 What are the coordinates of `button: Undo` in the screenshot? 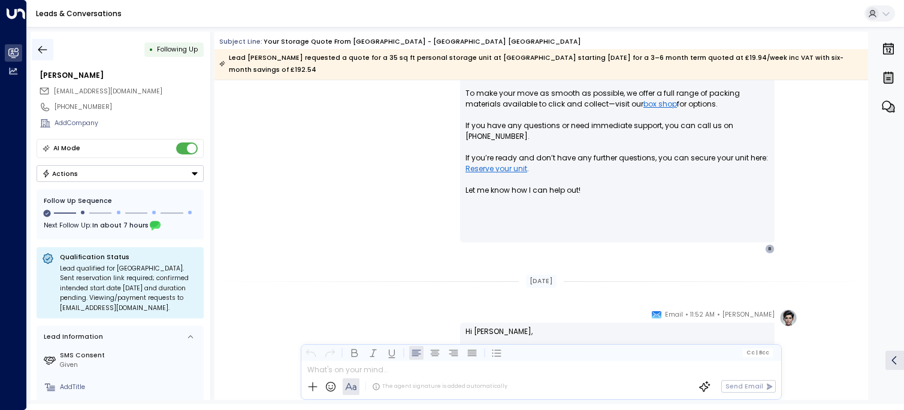 It's located at (312, 353).